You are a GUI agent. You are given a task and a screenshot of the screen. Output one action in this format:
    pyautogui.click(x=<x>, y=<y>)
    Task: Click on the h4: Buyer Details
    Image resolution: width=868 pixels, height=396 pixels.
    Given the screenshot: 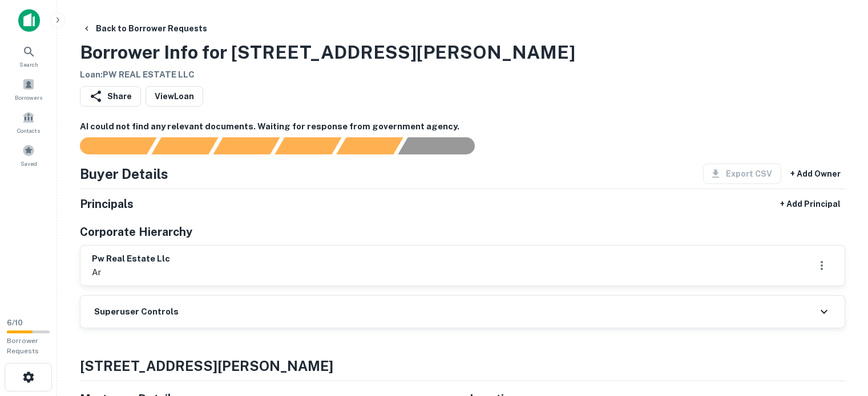 What is the action you would take?
    pyautogui.click(x=124, y=174)
    